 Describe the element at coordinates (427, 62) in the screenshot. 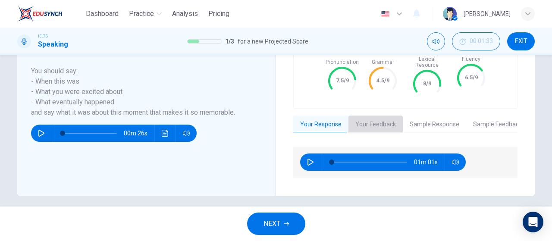

I see `span: Lexical Resource` at that location.